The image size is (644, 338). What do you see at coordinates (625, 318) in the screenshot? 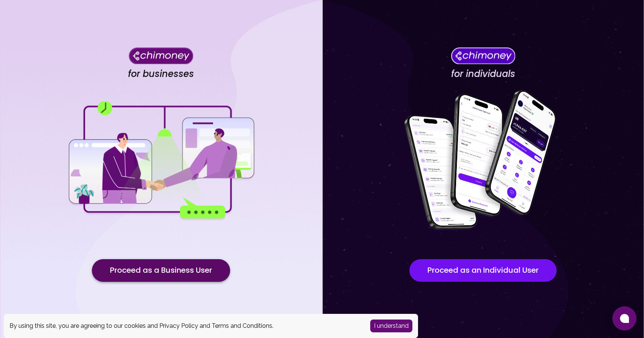
I see `button: Open chat window` at bounding box center [625, 318].